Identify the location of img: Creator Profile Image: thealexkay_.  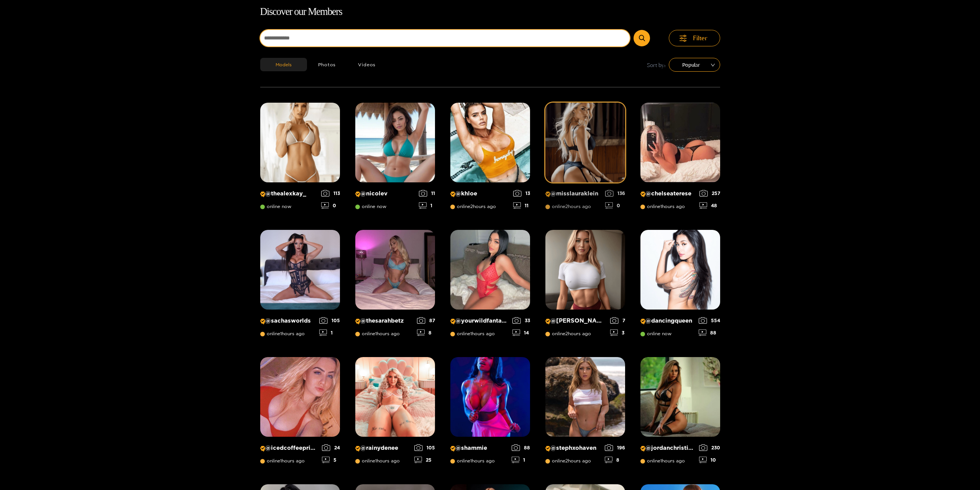
(300, 142).